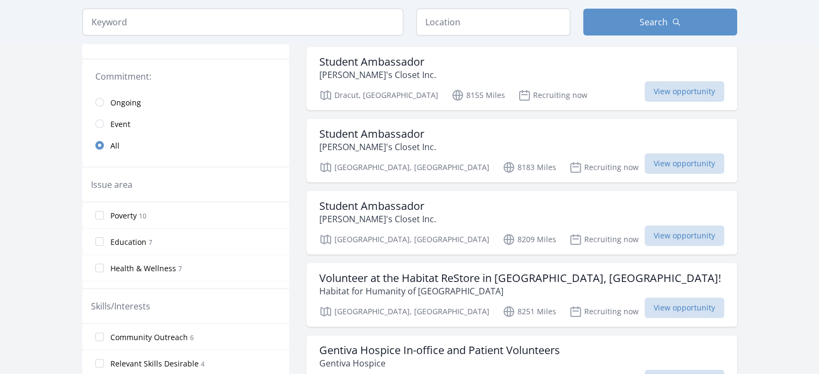  What do you see at coordinates (149, 338) in the screenshot?
I see `span: Community Outreach` at bounding box center [149, 338].